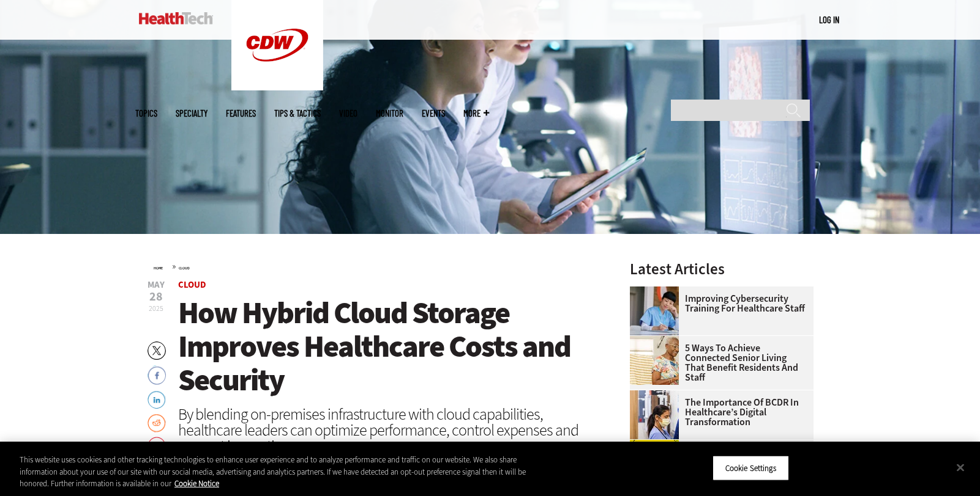 The height and width of the screenshot is (496, 980). Describe the element at coordinates (828, 19) in the screenshot. I see `div: User menu` at that location.